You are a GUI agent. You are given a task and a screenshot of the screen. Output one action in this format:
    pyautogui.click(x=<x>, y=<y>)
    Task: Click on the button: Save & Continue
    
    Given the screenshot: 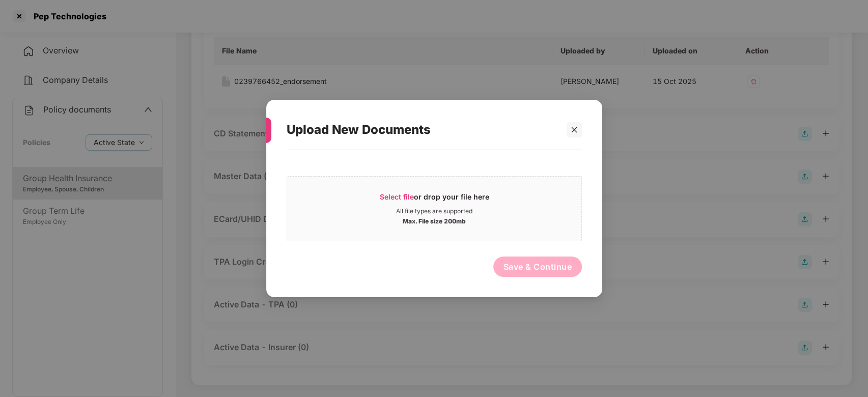 What is the action you would take?
    pyautogui.click(x=537, y=267)
    